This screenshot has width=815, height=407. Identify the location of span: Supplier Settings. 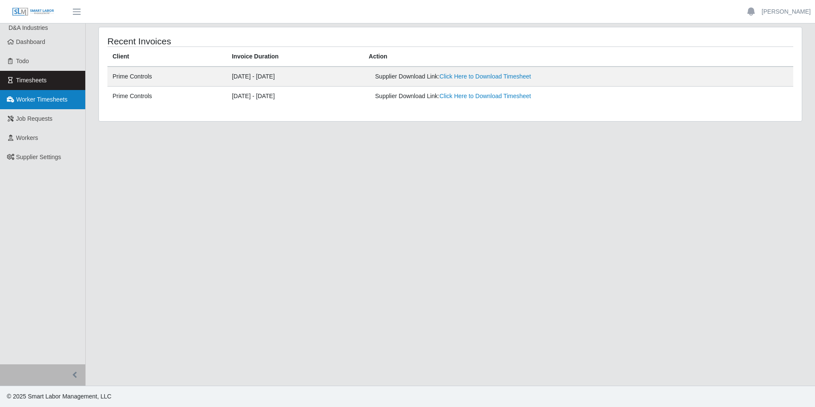
(39, 157).